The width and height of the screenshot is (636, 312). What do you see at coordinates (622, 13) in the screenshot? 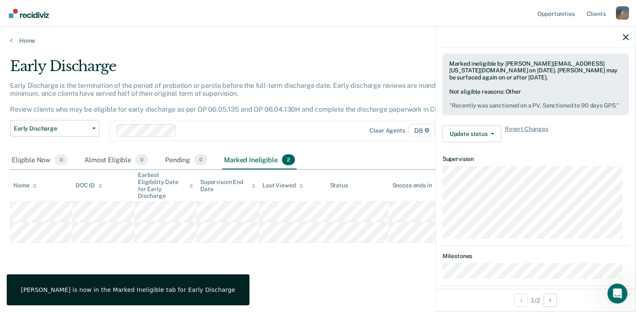
I see `div: F` at bounding box center [622, 13].